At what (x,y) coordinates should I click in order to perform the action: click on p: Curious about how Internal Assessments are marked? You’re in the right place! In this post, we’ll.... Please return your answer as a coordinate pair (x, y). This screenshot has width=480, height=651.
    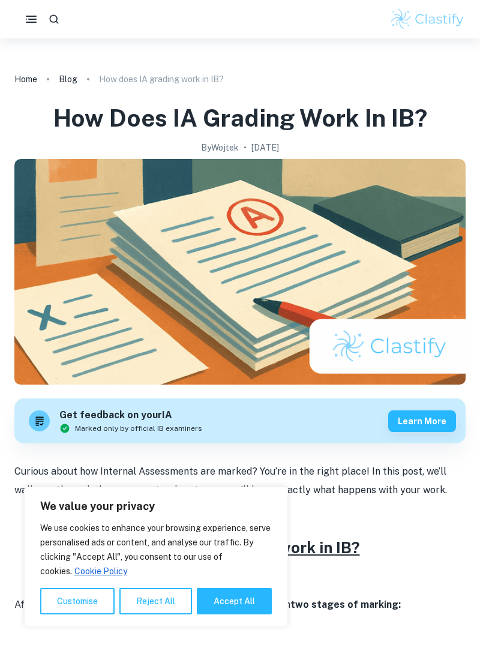
    Looking at the image, I should click on (240, 480).